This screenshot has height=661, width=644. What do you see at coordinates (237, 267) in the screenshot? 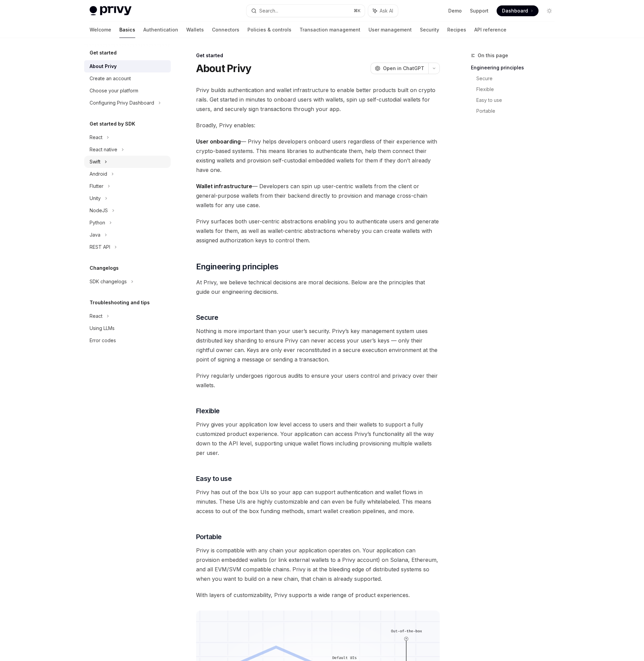
I see `span: Engineering principles` at bounding box center [237, 267].